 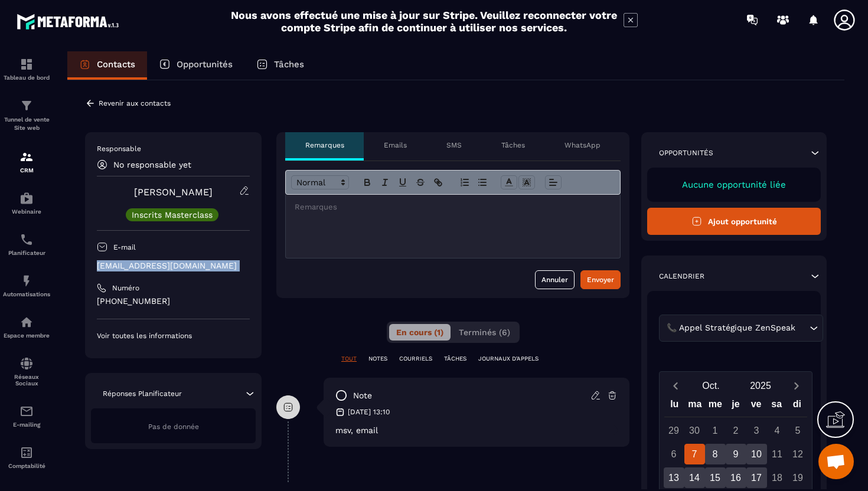 What do you see at coordinates (27, 124) in the screenshot?
I see `p: Tunnel de vente Site web` at bounding box center [27, 124].